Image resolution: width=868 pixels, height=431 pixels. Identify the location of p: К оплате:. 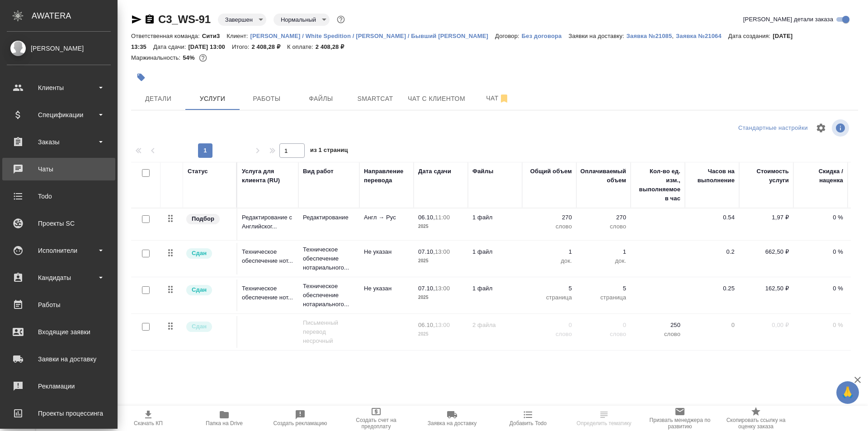
(301, 46).